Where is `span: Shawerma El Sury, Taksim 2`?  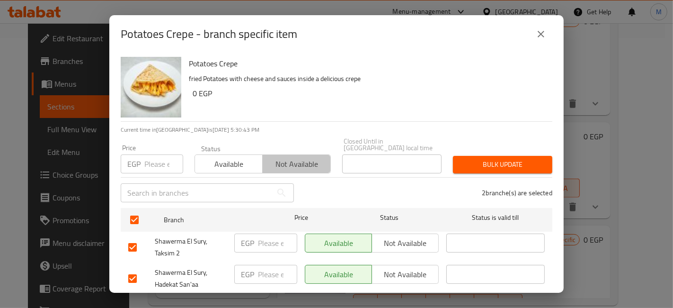
span: Shawerma El Sury, Taksim 2 is located at coordinates (191, 247).